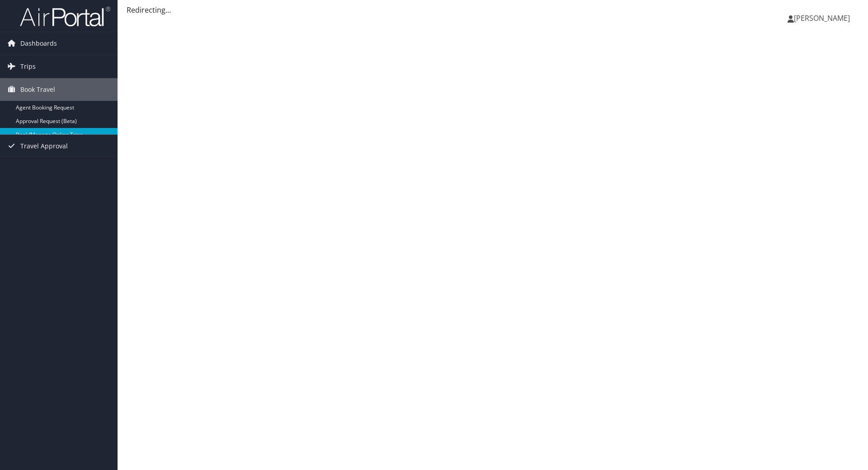 The height and width of the screenshot is (470, 868). I want to click on div: Redirecting..., so click(493, 10).